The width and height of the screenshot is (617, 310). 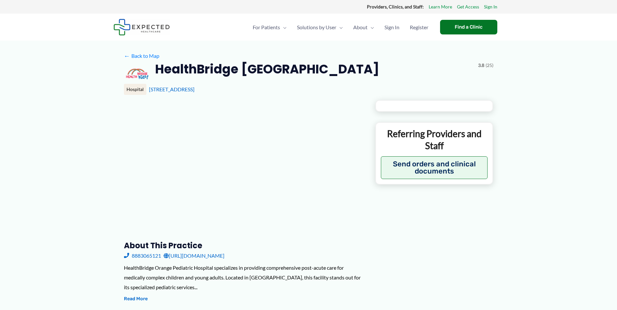 What do you see at coordinates (244, 246) in the screenshot?
I see `h3: About this practice` at bounding box center [244, 246].